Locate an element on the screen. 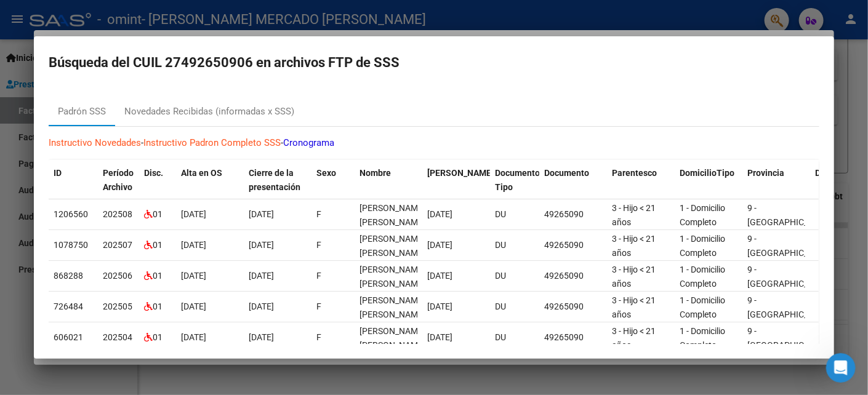 The width and height of the screenshot is (868, 395). datatable-header-cell: Documento is located at coordinates (573, 180).